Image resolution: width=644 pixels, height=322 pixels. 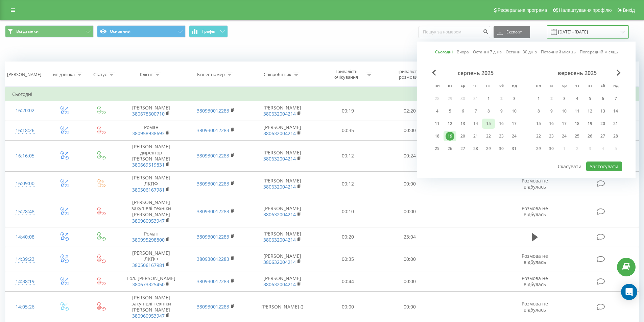 What do you see at coordinates (514, 136) in the screenshot?
I see `div: 24` at bounding box center [514, 136].